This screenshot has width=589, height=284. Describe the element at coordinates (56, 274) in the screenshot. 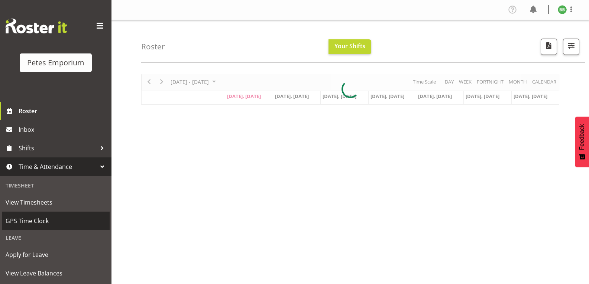

I see `a: View Leave Balances` at that location.